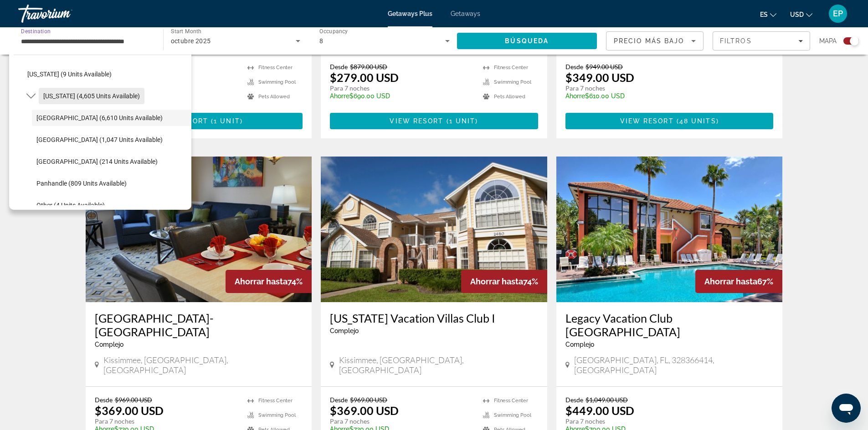  I want to click on span: Pets Allowed, so click(509, 97).